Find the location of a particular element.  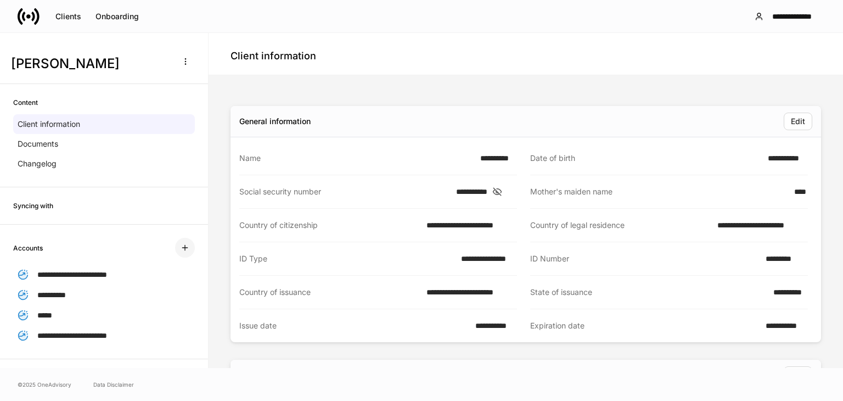

p: Documents is located at coordinates (38, 144).